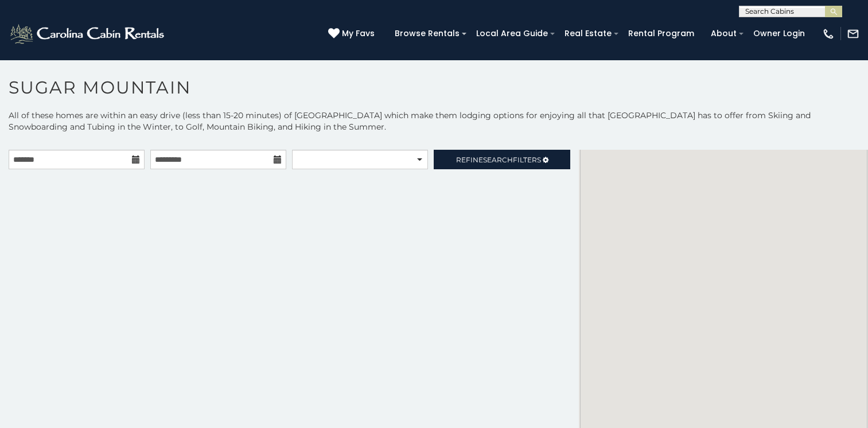 This screenshot has height=428, width=868. I want to click on a: Owner Login, so click(780, 34).